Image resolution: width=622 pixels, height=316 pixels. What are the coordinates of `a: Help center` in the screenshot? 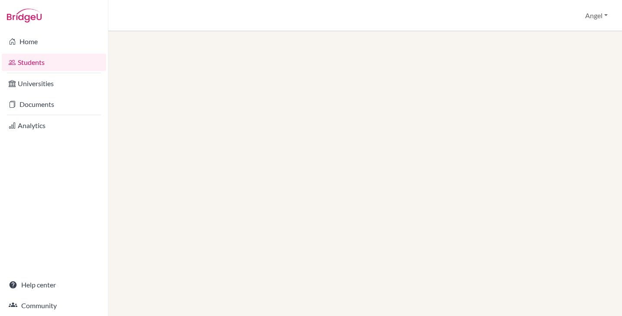 It's located at (54, 285).